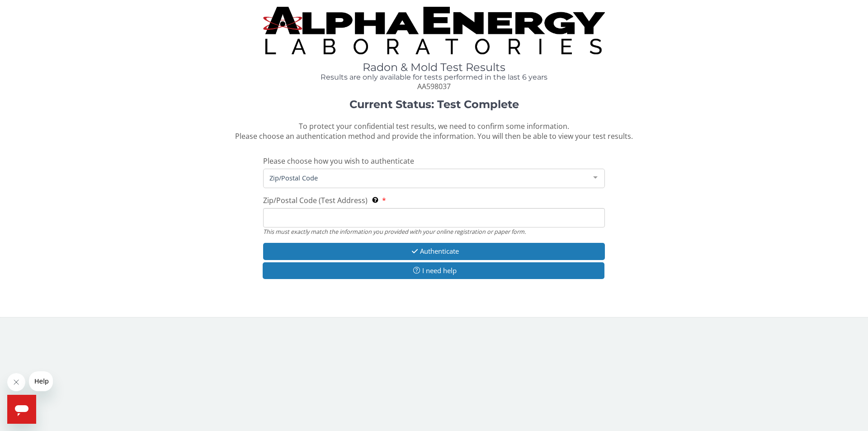 This screenshot has height=431, width=868. I want to click on button: Authenticate, so click(434, 251).